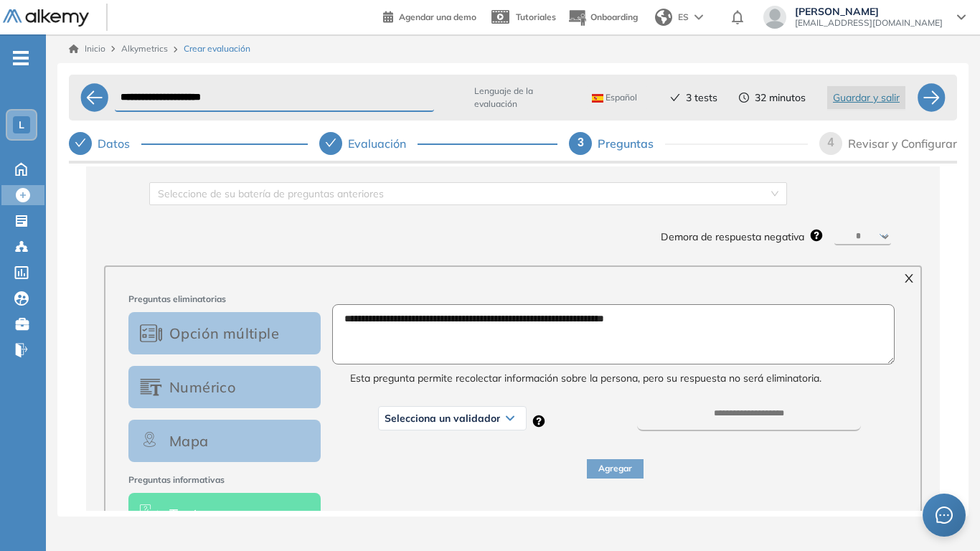 The height and width of the screenshot is (551, 980). I want to click on img: arrow, so click(698, 17).